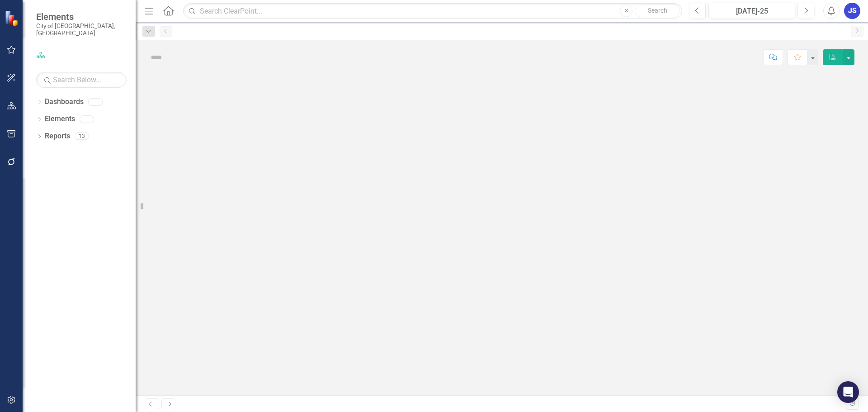 Image resolution: width=868 pixels, height=412 pixels. Describe the element at coordinates (852, 11) in the screenshot. I see `button: JS` at that location.